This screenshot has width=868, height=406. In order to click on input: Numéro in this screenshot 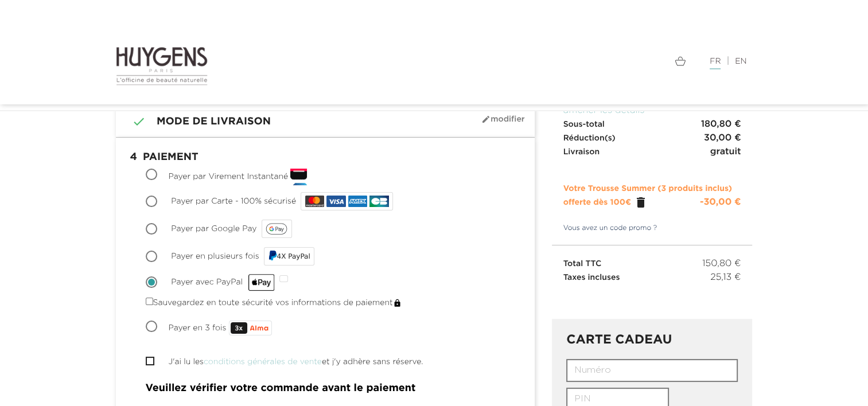, I will do `click(652, 370)`.